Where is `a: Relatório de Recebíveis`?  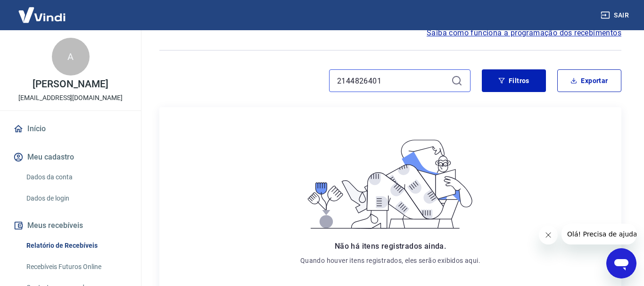 a: Relatório de Recebíveis is located at coordinates (76, 246).